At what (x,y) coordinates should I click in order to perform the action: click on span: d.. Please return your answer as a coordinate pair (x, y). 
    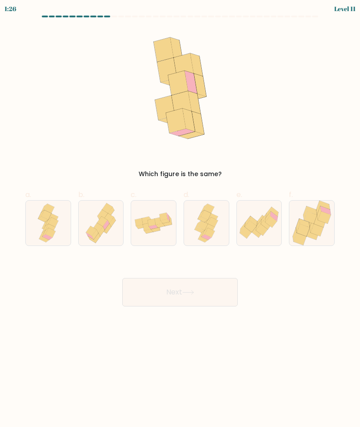
    Looking at the image, I should click on (186, 194).